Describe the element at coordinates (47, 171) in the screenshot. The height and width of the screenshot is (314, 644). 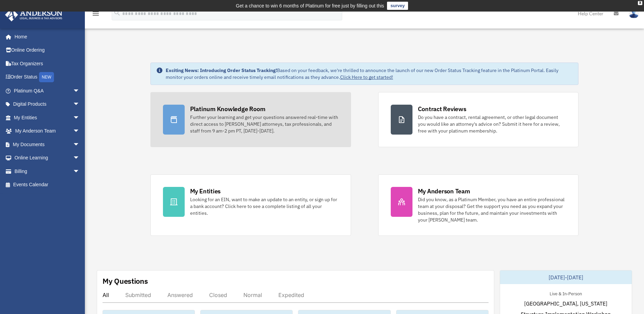
I see `a: Billingarrow_drop_down` at that location.